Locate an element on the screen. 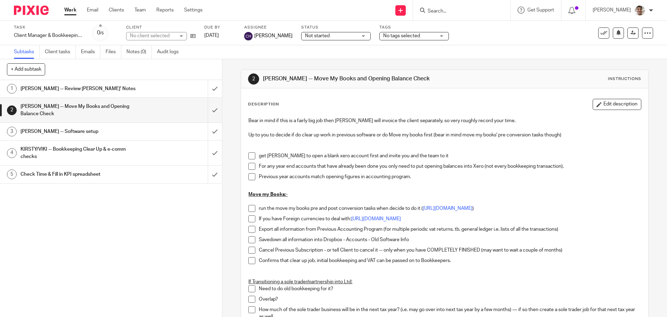 The height and width of the screenshot is (317, 667). span: No tags selected is located at coordinates (402, 36).